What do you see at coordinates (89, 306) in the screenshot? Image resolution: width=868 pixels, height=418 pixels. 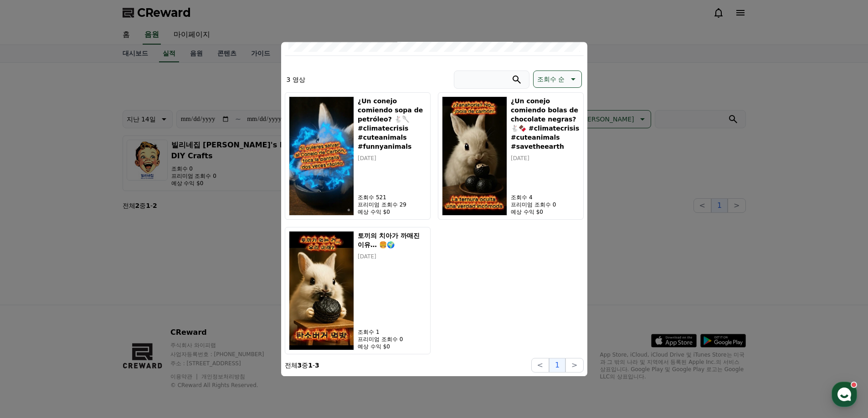 I see `span: 대화` at bounding box center [89, 306].